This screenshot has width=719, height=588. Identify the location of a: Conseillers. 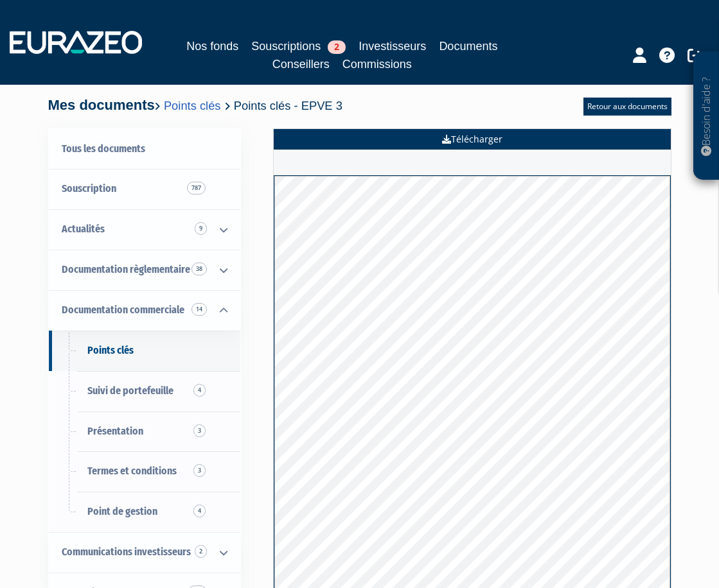
(300, 64).